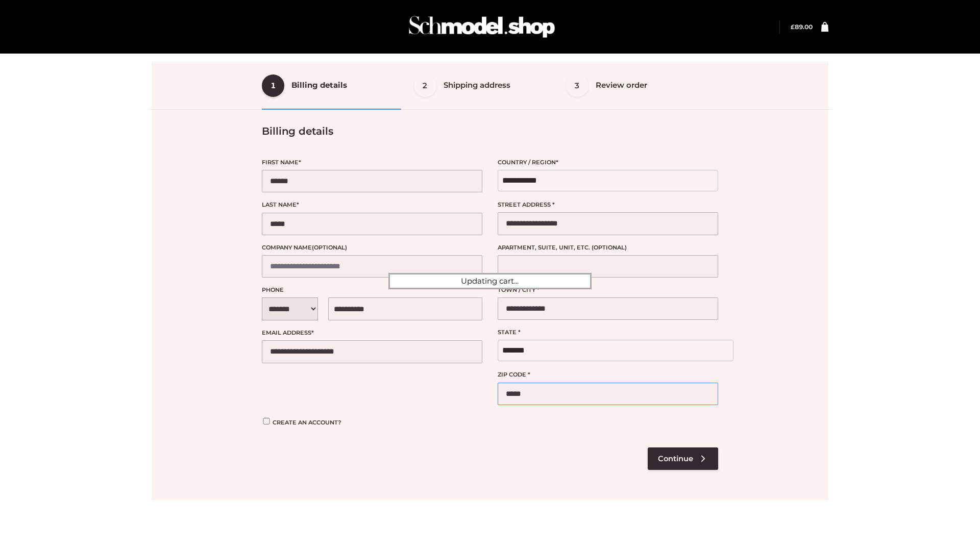 This screenshot has width=980, height=551. Describe the element at coordinates (801, 27) in the screenshot. I see `bdi: 89.00` at that location.